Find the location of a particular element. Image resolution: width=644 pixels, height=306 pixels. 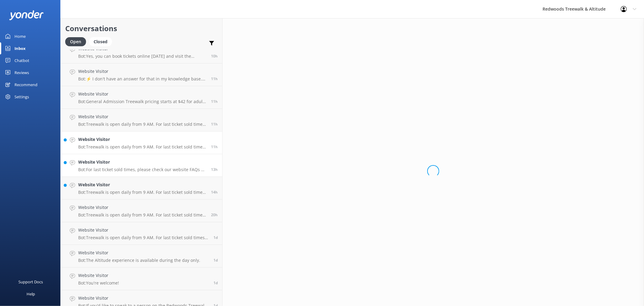

a: Website VisitorBot:General Admission Treewalk pricing starts at $42 for adults (16+ years) and $2... is located at coordinates (141, 97).